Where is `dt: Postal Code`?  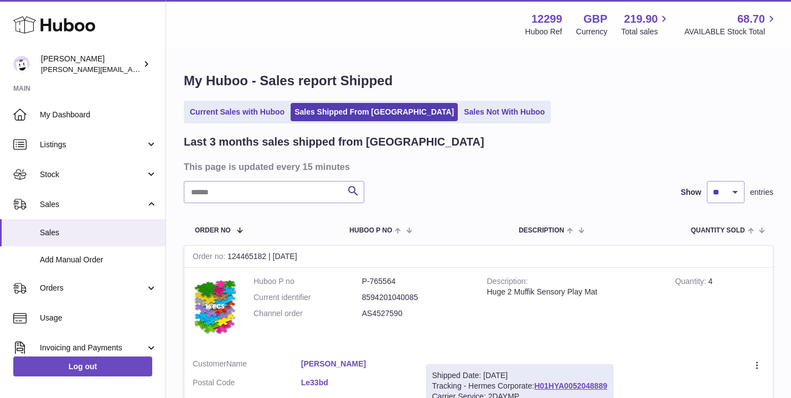 dt: Postal Code is located at coordinates (247, 384).